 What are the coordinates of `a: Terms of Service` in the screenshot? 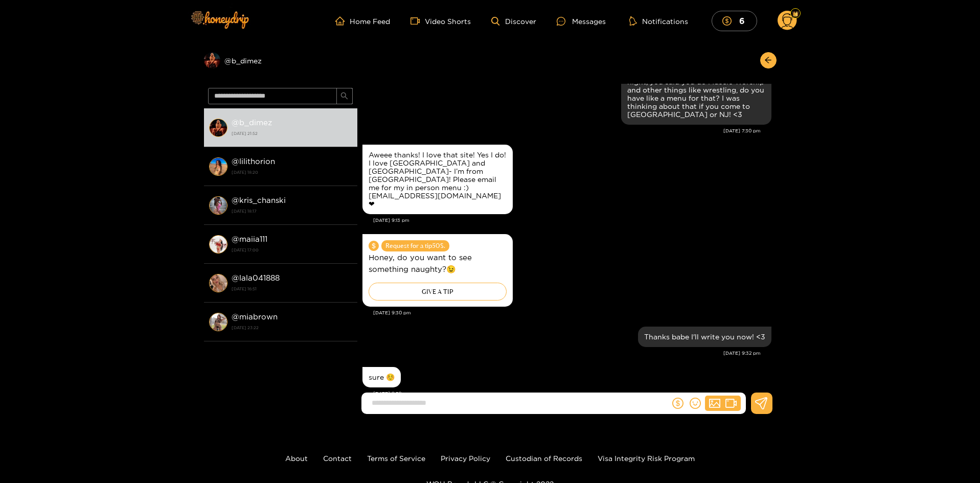 It's located at (397, 458).